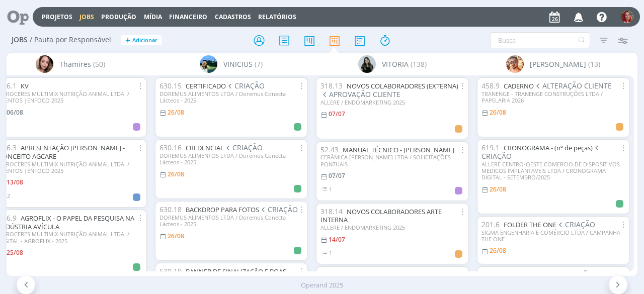 The height and width of the screenshot is (294, 644). What do you see at coordinates (332, 85) in the screenshot?
I see `span: 318.13` at bounding box center [332, 85].